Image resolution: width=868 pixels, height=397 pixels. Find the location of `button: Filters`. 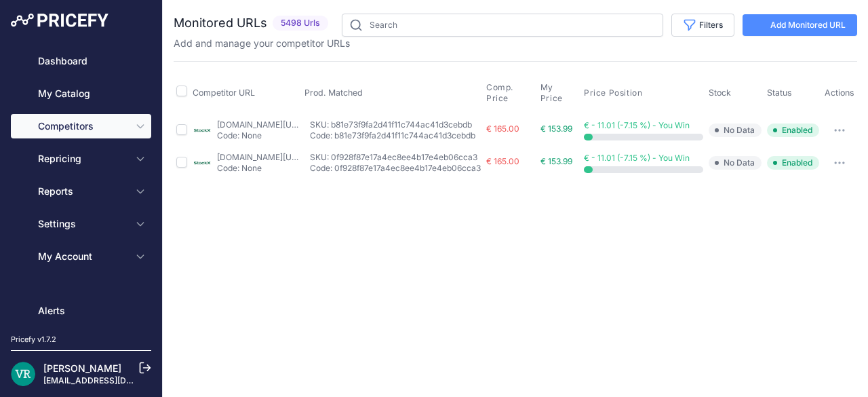

button: Filters is located at coordinates (703, 25).